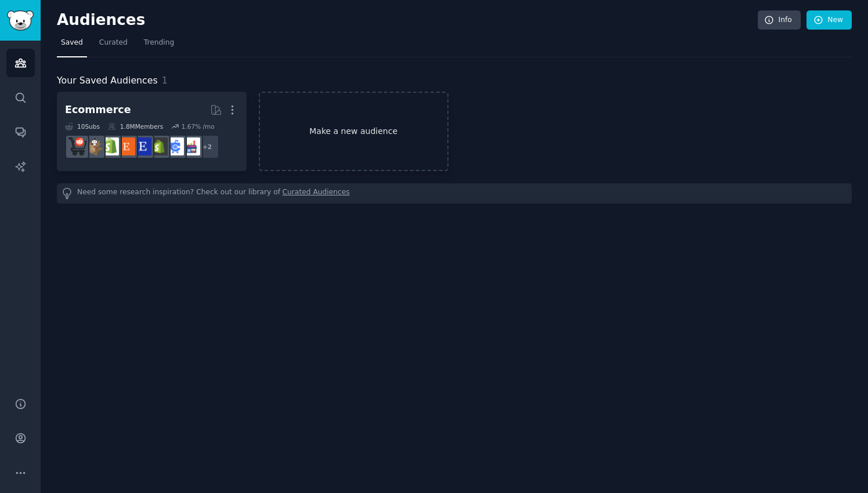 This screenshot has height=493, width=868. What do you see at coordinates (108, 80) in the screenshot?
I see `span: Your Saved Audiences` at bounding box center [108, 80].